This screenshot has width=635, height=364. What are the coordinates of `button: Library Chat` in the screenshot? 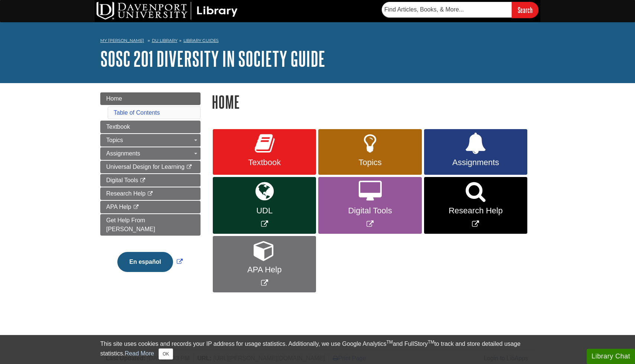 It's located at (611, 356).